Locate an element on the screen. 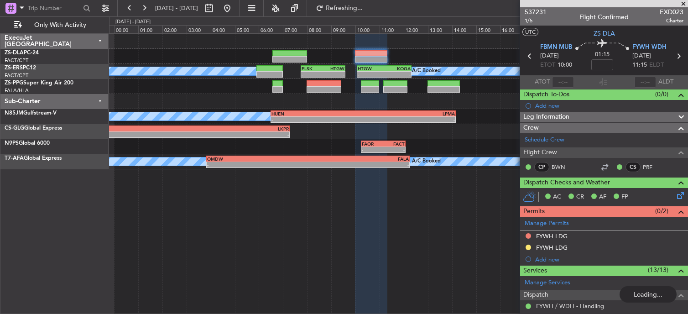 Image resolution: width=688 pixels, height=314 pixels. div: LKPR is located at coordinates (221, 129).